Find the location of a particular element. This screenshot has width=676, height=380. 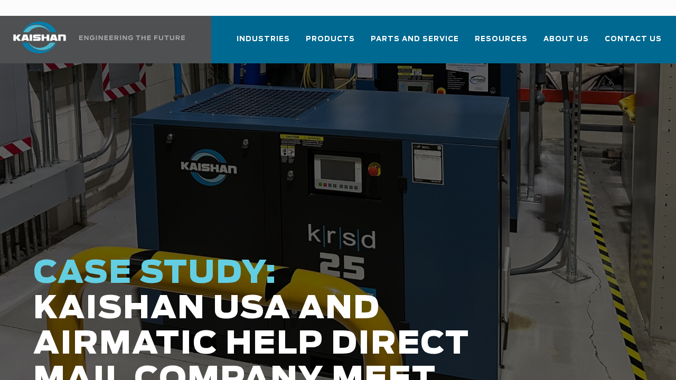

a: About Us is located at coordinates (566, 43).